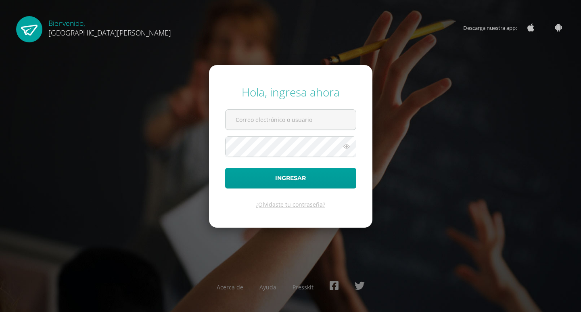 Image resolution: width=581 pixels, height=312 pixels. Describe the element at coordinates (291, 178) in the screenshot. I see `button: Ingresar` at that location.